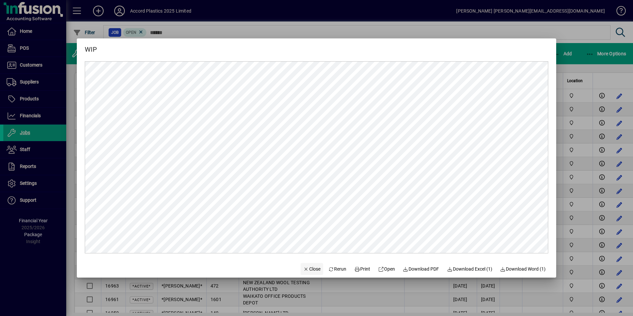  Describe the element at coordinates (421, 269) in the screenshot. I see `span: Download PDF` at that location.